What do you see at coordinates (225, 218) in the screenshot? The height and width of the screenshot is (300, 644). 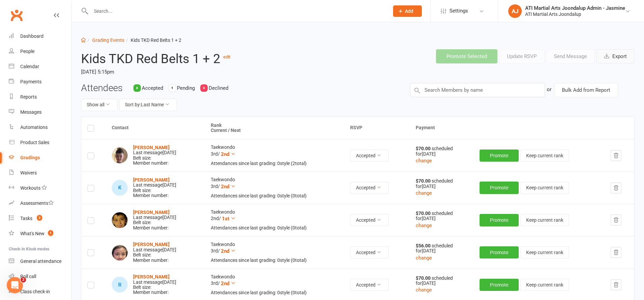 I see `span: 1st` at bounding box center [225, 218].